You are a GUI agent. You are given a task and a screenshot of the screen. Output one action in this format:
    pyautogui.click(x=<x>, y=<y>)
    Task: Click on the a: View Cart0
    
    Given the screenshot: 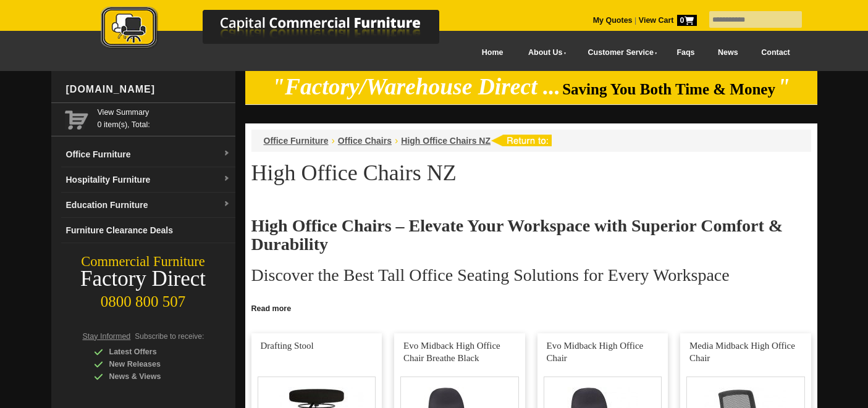 What is the action you would take?
    pyautogui.click(x=665, y=21)
    